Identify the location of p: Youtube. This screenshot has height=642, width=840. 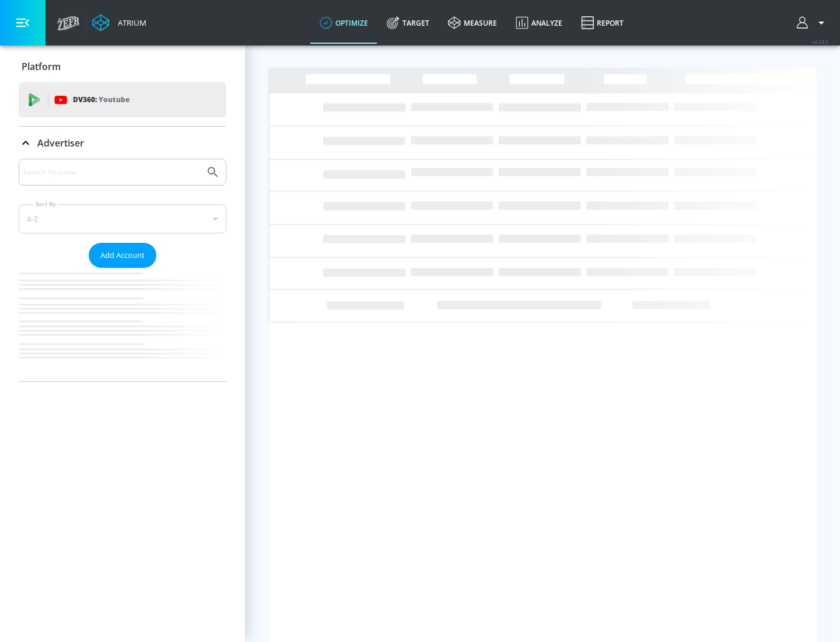
(114, 99).